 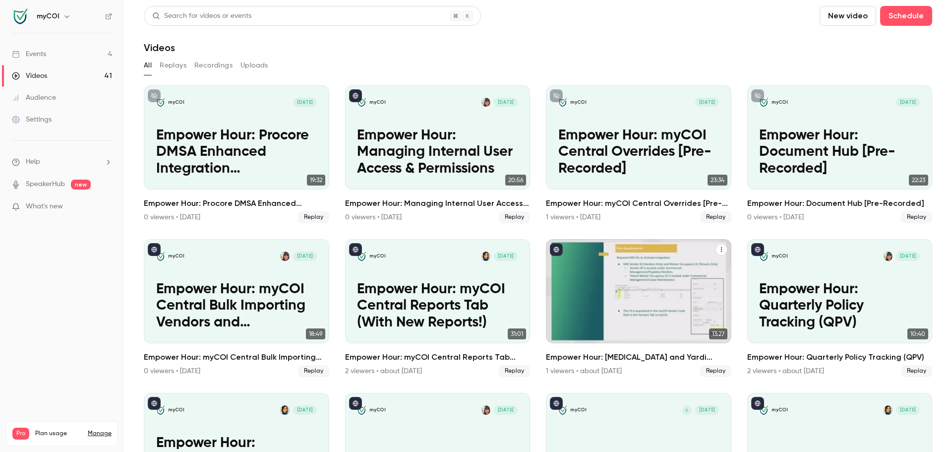 I want to click on a: SpeakerHub, so click(x=45, y=184).